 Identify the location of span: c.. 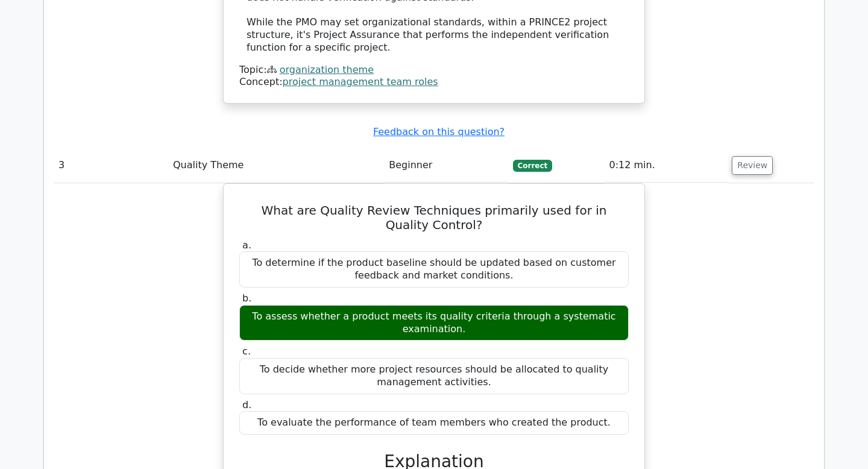
(246, 351).